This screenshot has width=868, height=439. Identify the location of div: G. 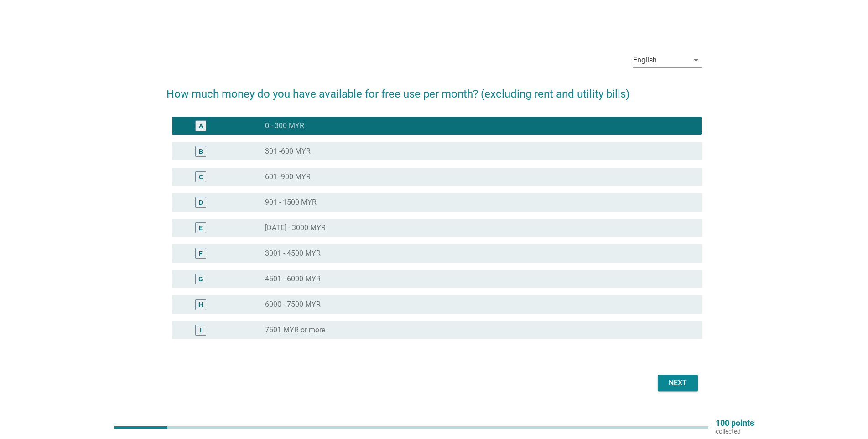
(200, 279).